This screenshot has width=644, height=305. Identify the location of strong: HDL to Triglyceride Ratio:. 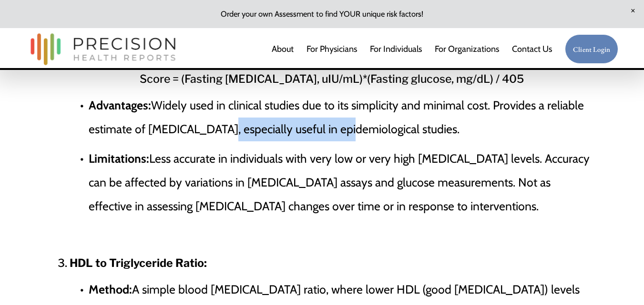
(138, 263).